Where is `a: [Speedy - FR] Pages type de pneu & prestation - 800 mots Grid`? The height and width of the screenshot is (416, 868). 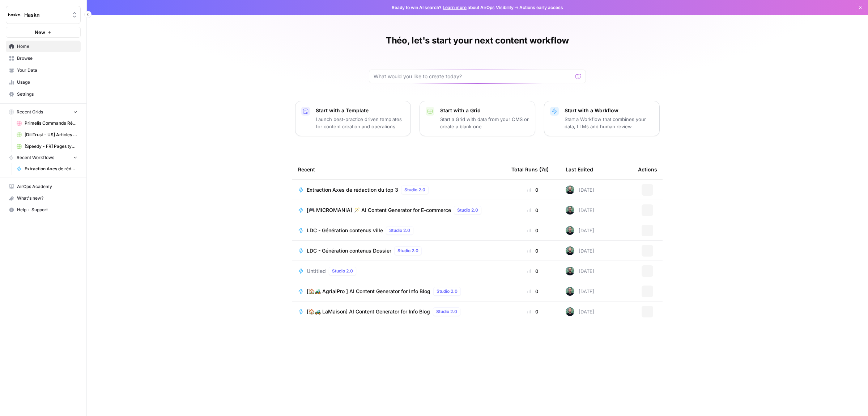 a: [Speedy - FR] Pages type de pneu & prestation - 800 mots Grid is located at coordinates (47, 146).